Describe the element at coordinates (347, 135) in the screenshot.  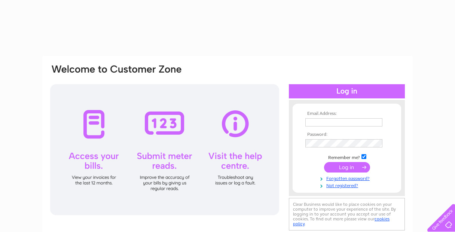
I see `th: Password:` at that location.